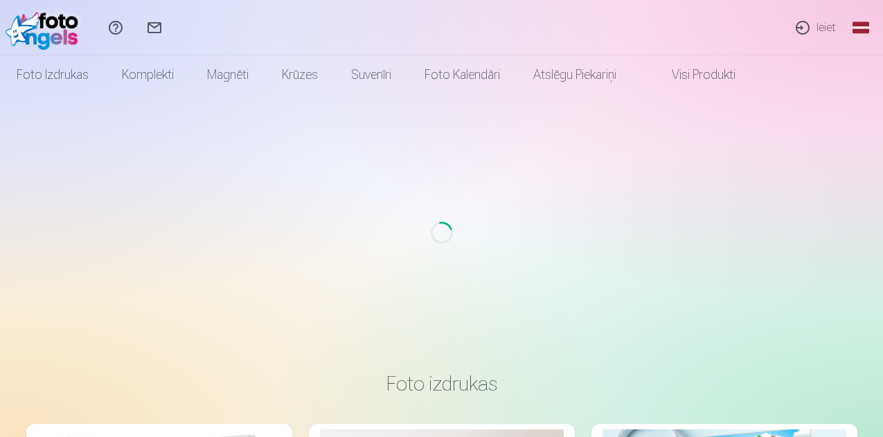  I want to click on a: Komplekti, so click(147, 75).